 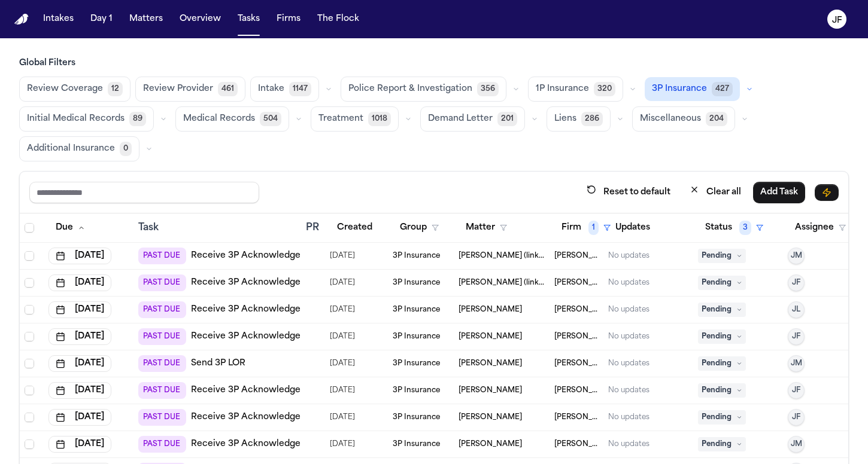 I want to click on button: Medical Records504, so click(x=232, y=119).